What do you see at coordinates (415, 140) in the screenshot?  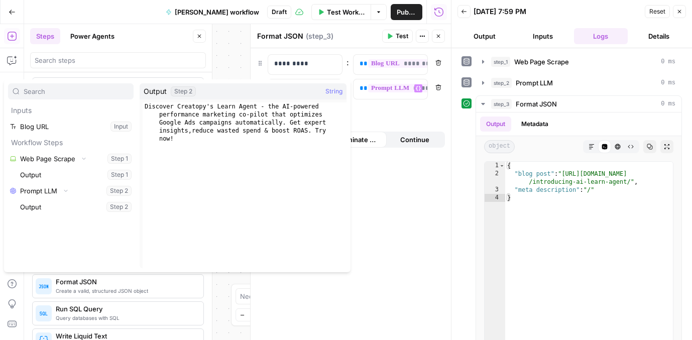 I see `span: Continue` at bounding box center [415, 140].